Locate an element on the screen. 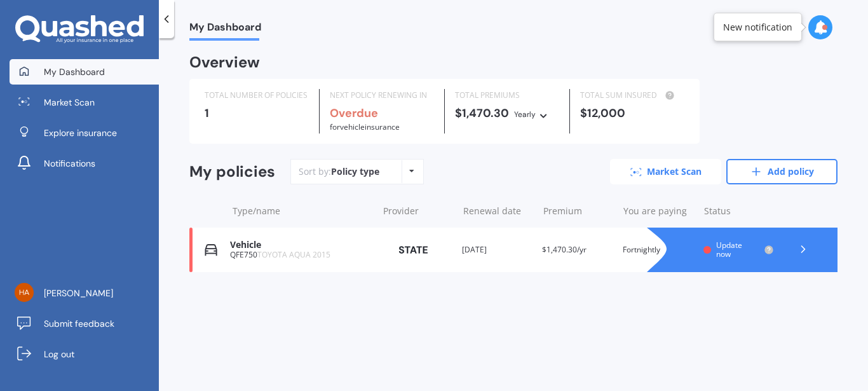  div: Premium is located at coordinates (578, 211).